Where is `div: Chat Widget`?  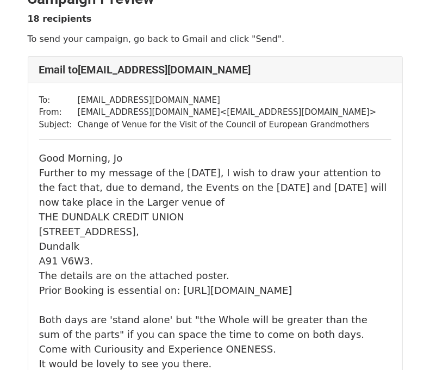
div: Chat Widget is located at coordinates (403, 344).